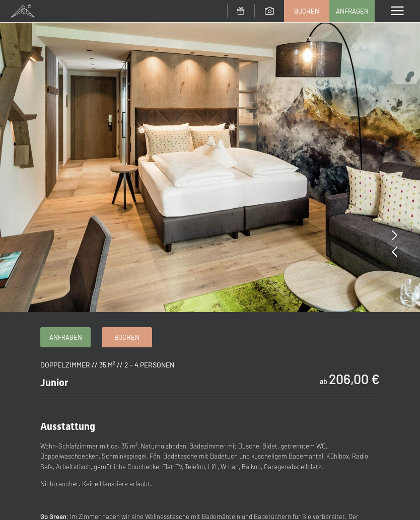  What do you see at coordinates (210, 484) in the screenshot?
I see `p: Nichtraucher. Keine Haustiere erlaubt.` at bounding box center [210, 484].